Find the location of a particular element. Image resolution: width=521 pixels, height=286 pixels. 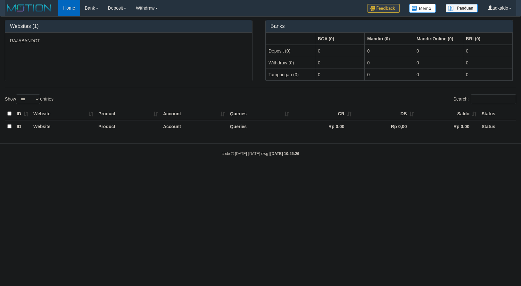

p: RAJABANDOT is located at coordinates (129, 41).